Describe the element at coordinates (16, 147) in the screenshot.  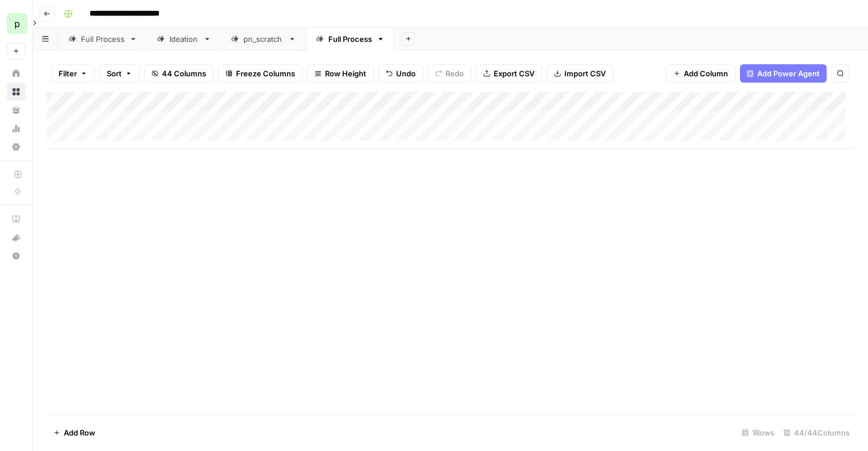
I see `a: Settings` at that location.